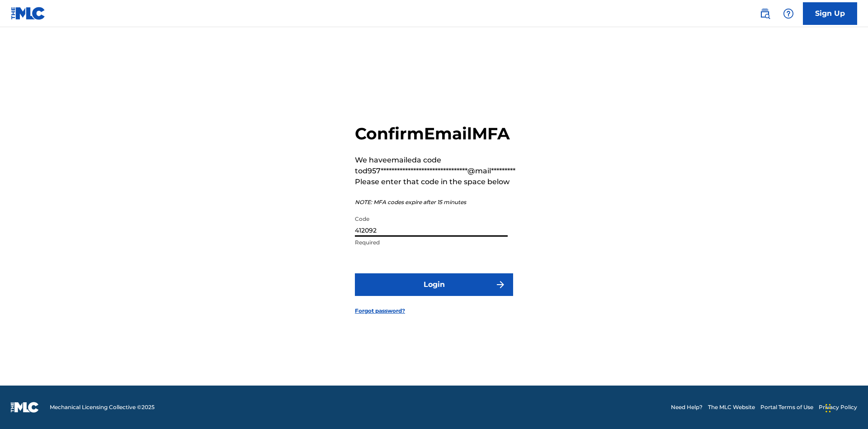  Describe the element at coordinates (380, 311) in the screenshot. I see `a: Forgot password?` at that location.